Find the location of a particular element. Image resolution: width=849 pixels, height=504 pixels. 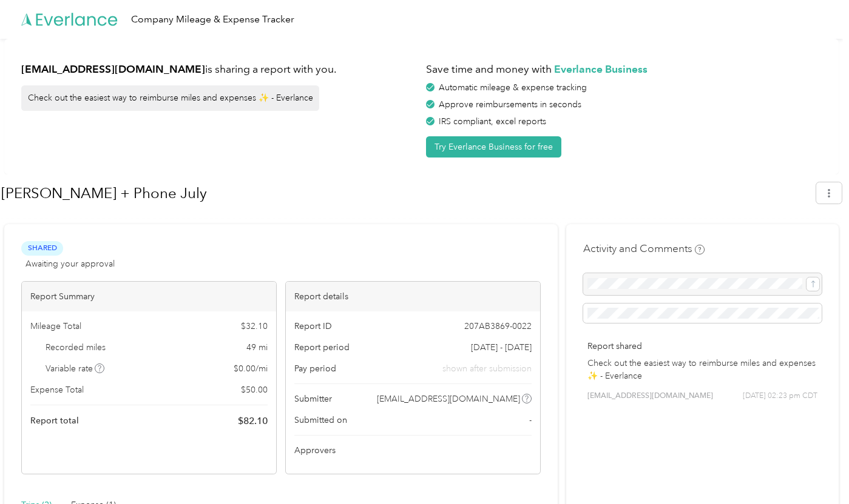

span: $ 32.10 is located at coordinates (254, 326).